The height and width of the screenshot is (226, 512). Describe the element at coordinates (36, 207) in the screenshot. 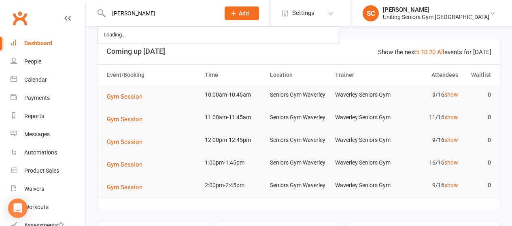

I see `div: Workouts` at that location.